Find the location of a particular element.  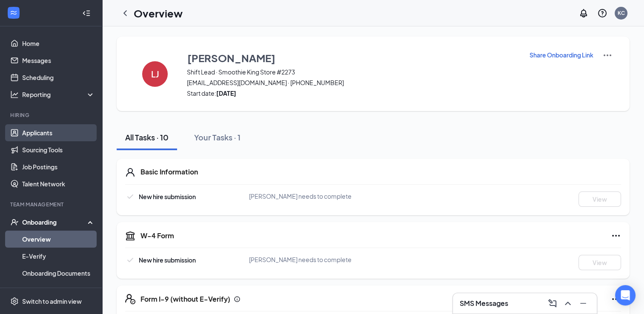

span: Start date: is located at coordinates (352, 93).